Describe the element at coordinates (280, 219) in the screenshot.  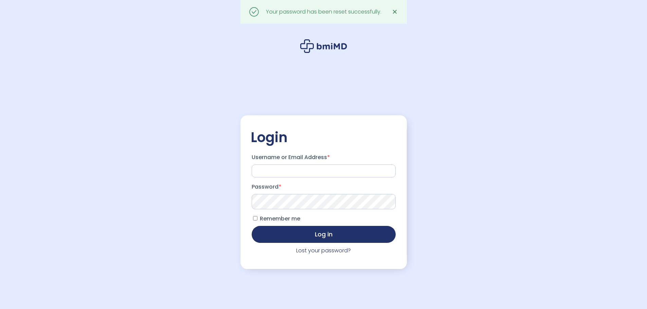
I see `span: Remember me` at that location.